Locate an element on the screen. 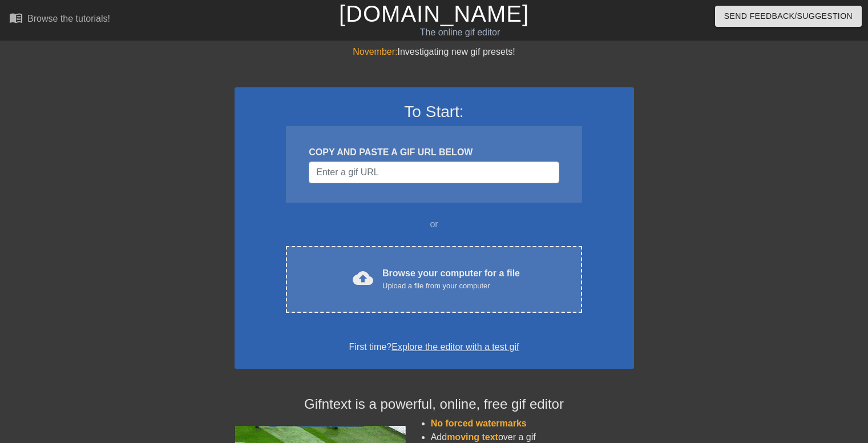 This screenshot has height=443, width=868. button: Send Feedback/Suggestion is located at coordinates (788, 16).